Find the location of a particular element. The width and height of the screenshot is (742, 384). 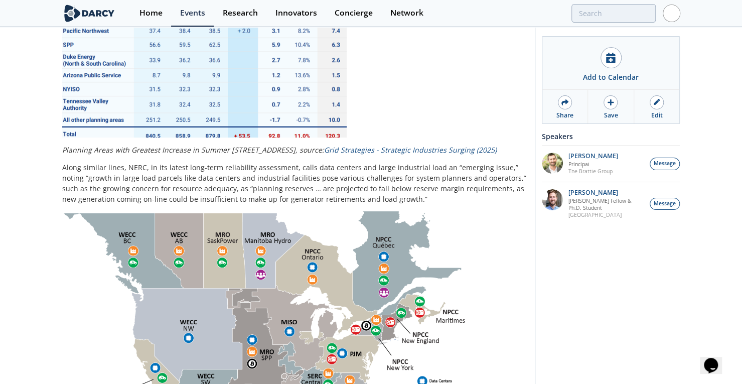

div: Share is located at coordinates (565, 115).